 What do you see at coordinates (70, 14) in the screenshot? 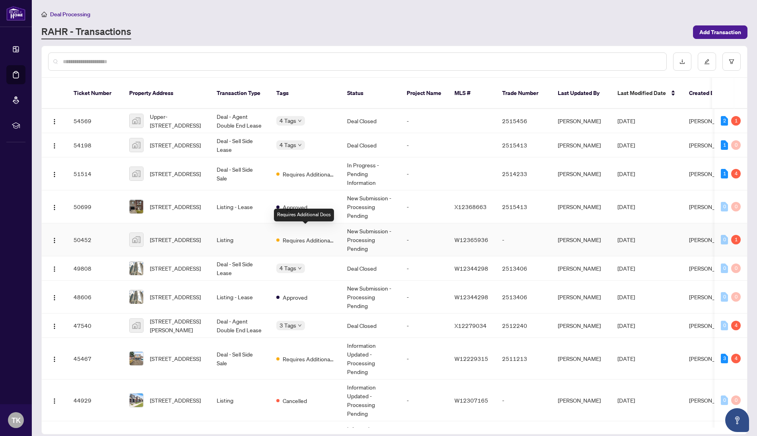
I see `span: Deal Processing` at bounding box center [70, 14].